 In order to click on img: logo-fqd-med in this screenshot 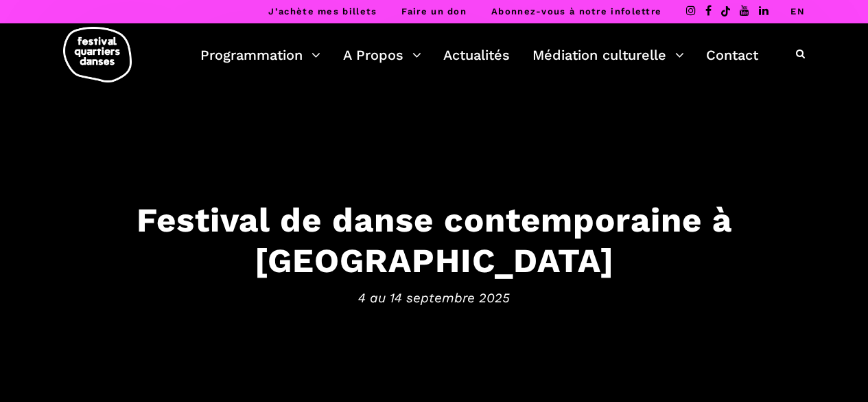, I will do `click(97, 54)`.